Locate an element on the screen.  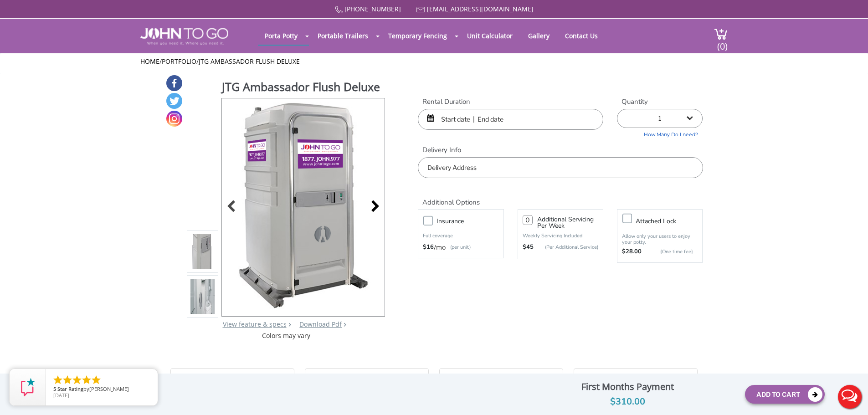
label: Rental Duration is located at coordinates (510, 102).